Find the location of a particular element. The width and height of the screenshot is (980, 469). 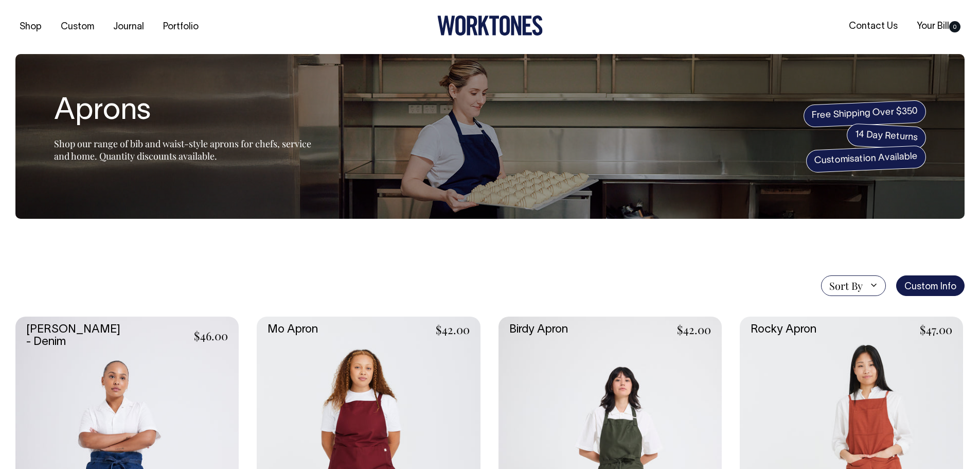

span: Shop our range of bib and waist-style aprons for chefs, service and home. Quantity discounts avai... is located at coordinates (183, 150).